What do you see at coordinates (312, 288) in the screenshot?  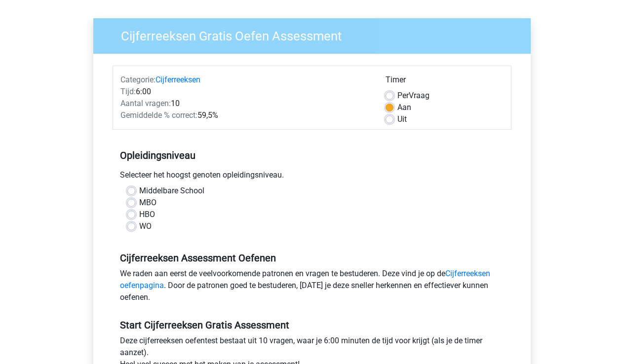 I see `div: We raden aan eerst de veelvoorkomende patronen en vragen te bestuderen. Deze vind je op de . Door...` at bounding box center [312, 288].